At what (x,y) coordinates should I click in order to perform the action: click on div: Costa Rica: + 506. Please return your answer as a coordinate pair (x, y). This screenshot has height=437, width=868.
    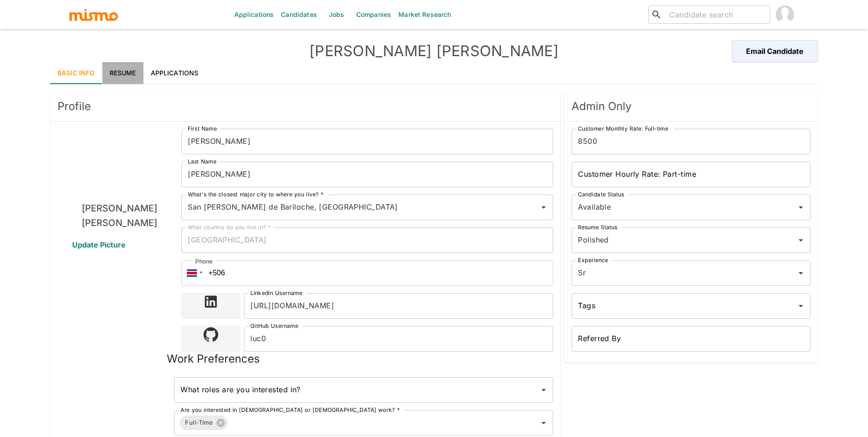
    Looking at the image, I should click on (193, 273).